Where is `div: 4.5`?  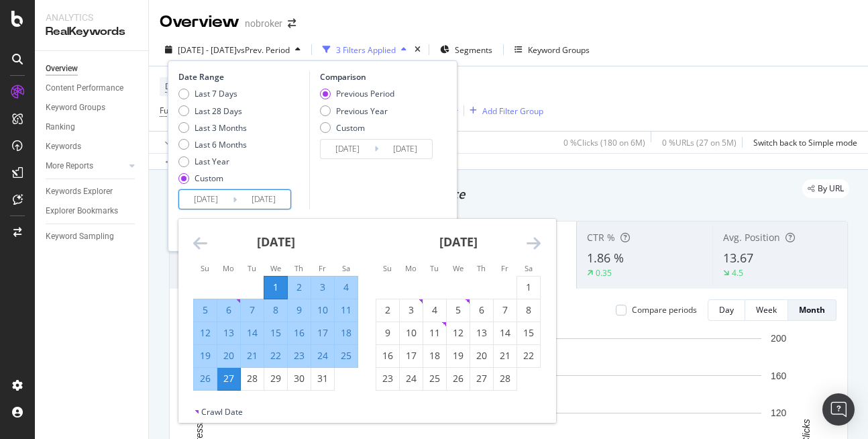 div: 4.5 is located at coordinates (737, 273).